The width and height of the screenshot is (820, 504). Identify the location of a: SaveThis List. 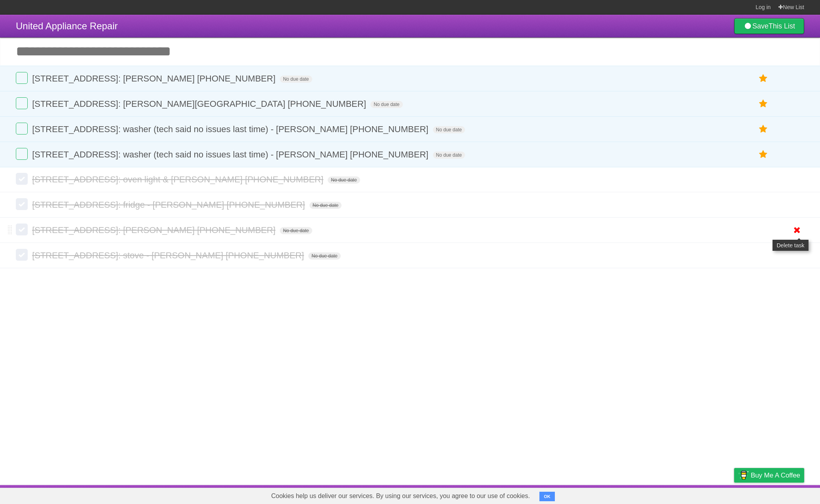
(769, 26).